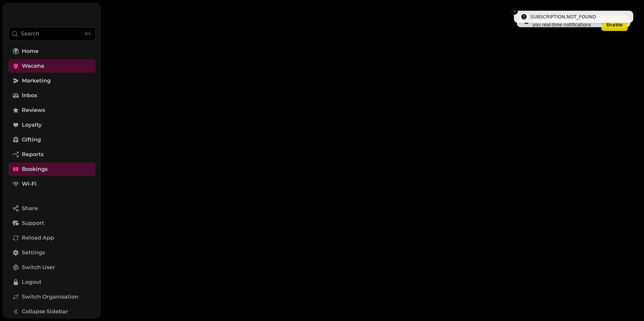 The height and width of the screenshot is (321, 644). Describe the element at coordinates (31, 140) in the screenshot. I see `span: Gifting` at that location.